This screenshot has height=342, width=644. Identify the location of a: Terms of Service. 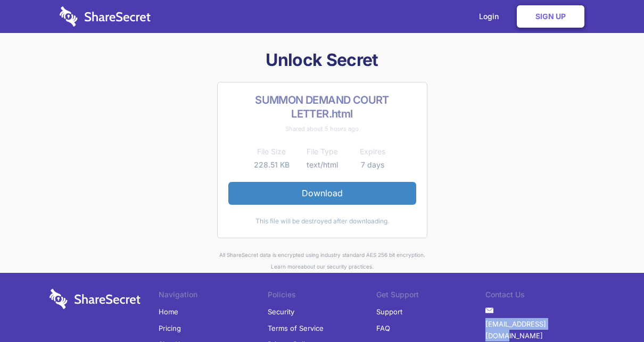
(295, 329).